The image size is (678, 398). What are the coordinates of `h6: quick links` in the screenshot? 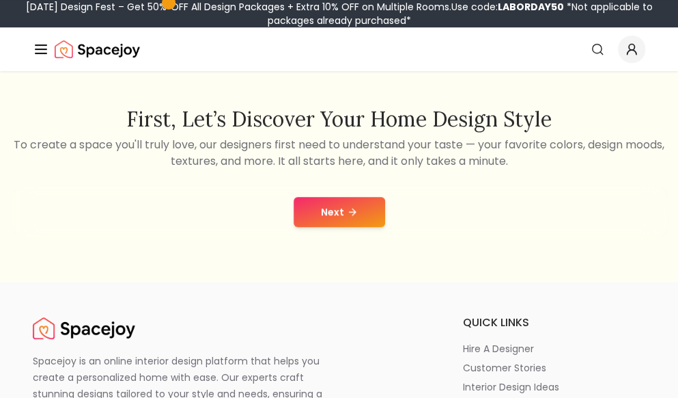 It's located at (554, 322).